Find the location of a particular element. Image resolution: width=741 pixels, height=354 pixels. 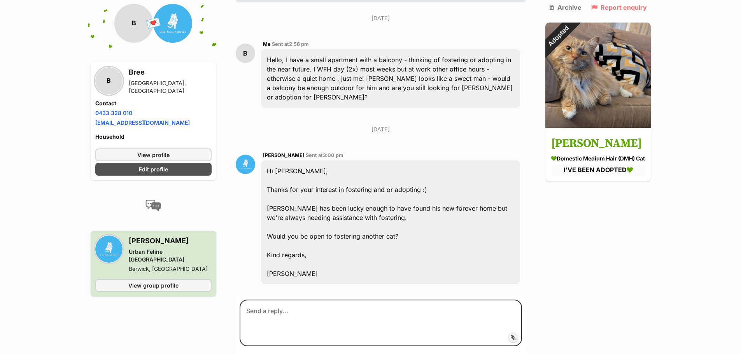

img: Daniel Lewis profile pic is located at coordinates (246, 165).